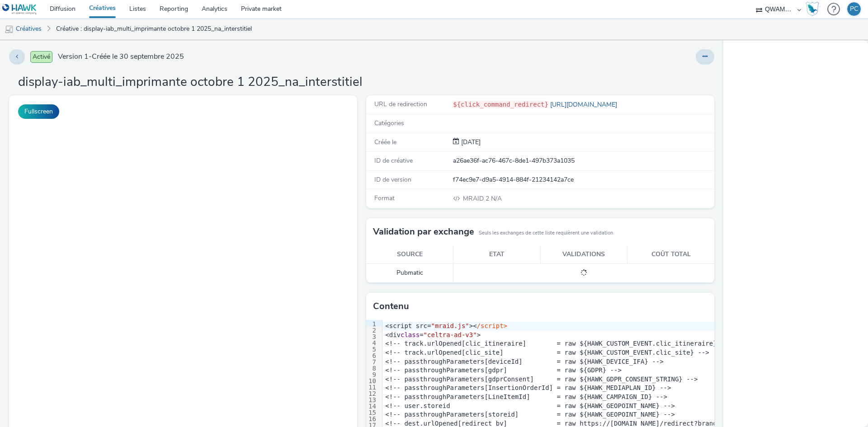 This screenshot has width=868, height=427. I want to click on a: Hawk Academy, so click(814, 9).